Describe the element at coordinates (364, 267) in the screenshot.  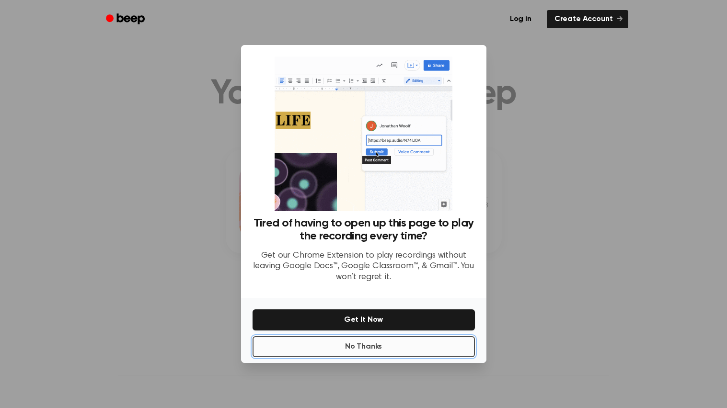
I see `p: Get our Chrome Extension to play recordings without leaving Google Docs™, Google Classroom™, & Gm...` at that location.